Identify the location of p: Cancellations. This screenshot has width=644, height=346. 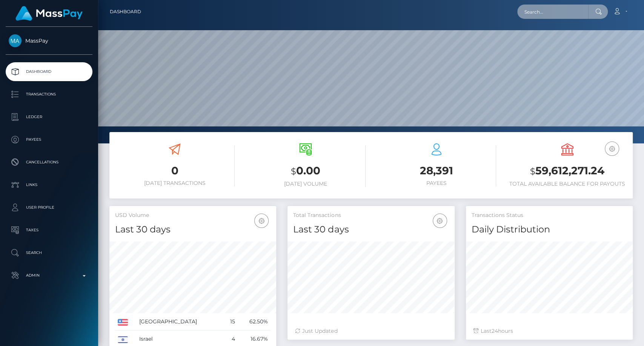
(49, 163).